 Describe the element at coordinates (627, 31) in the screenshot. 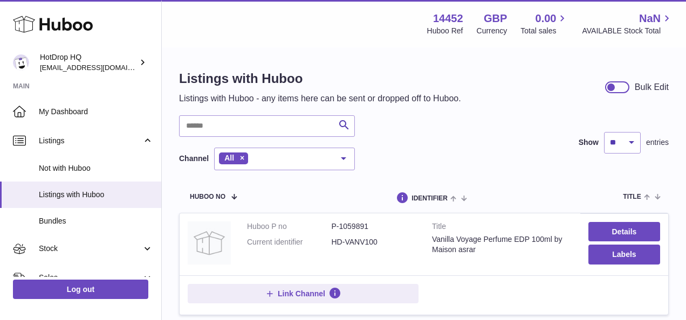

I see `span: AVAILABLE Stock Total` at that location.